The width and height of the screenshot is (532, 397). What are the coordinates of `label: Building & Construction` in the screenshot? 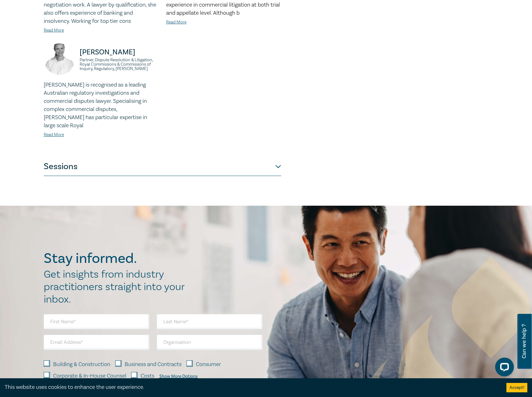 It's located at (82, 364).